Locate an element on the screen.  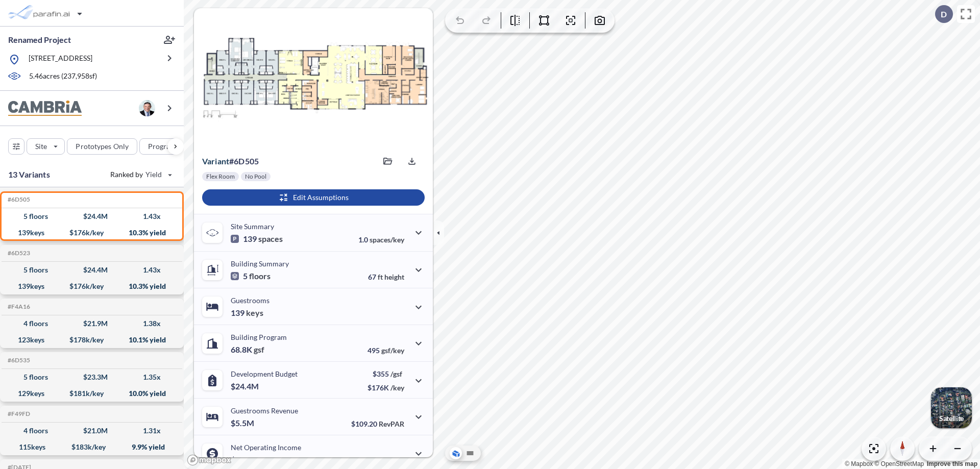
p: 1.0 is located at coordinates (381, 240).